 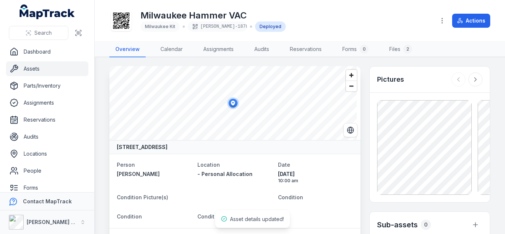 I want to click on strong: Contact MapTrack, so click(x=47, y=201).